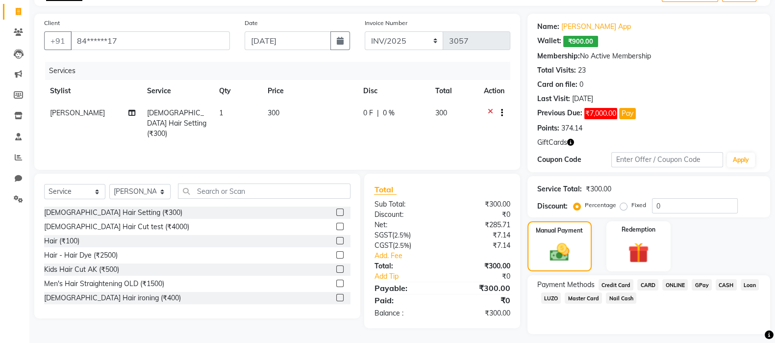  What do you see at coordinates (600, 113) in the screenshot?
I see `span: ₹7,000.00` at bounding box center [600, 113].